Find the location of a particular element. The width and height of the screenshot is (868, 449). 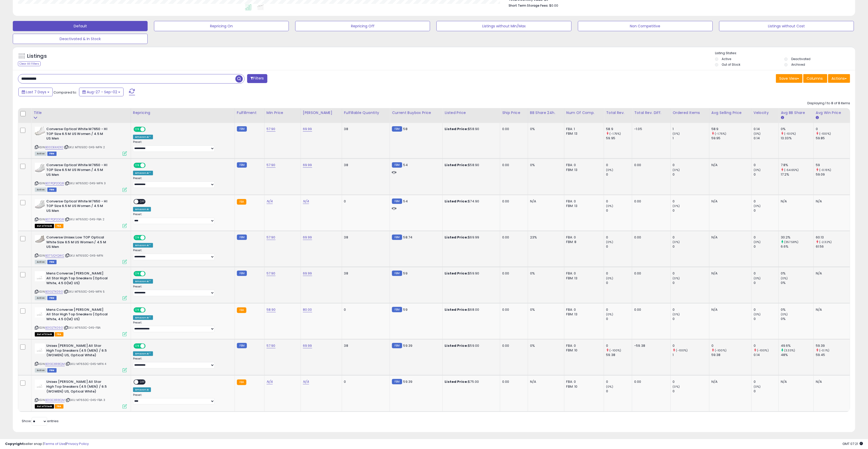

div: 61.56 is located at coordinates (833, 247).